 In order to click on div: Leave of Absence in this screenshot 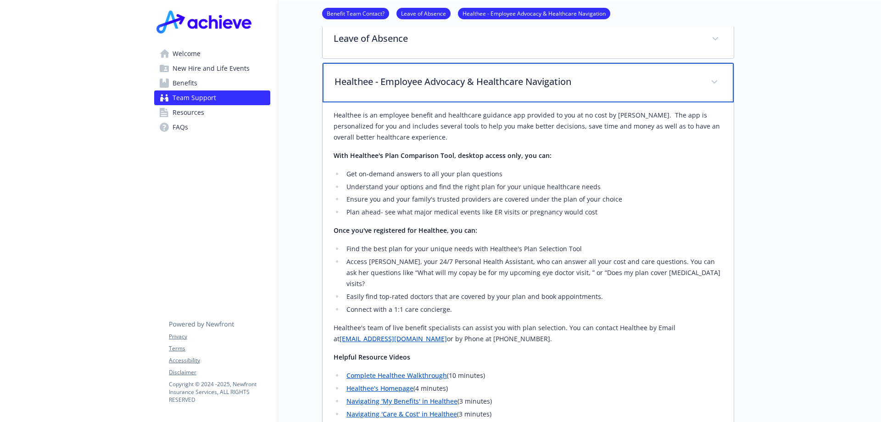, I will do `click(528, 39)`.